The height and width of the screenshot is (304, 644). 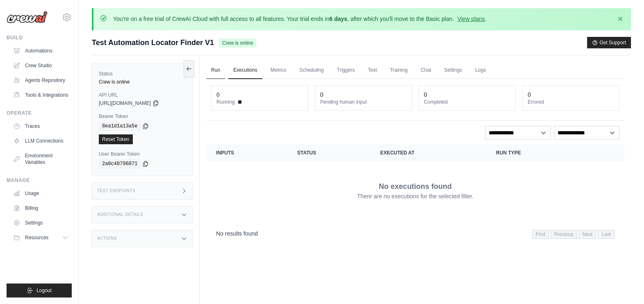 What do you see at coordinates (37, 238) in the screenshot?
I see `span: Resources` at bounding box center [37, 238].